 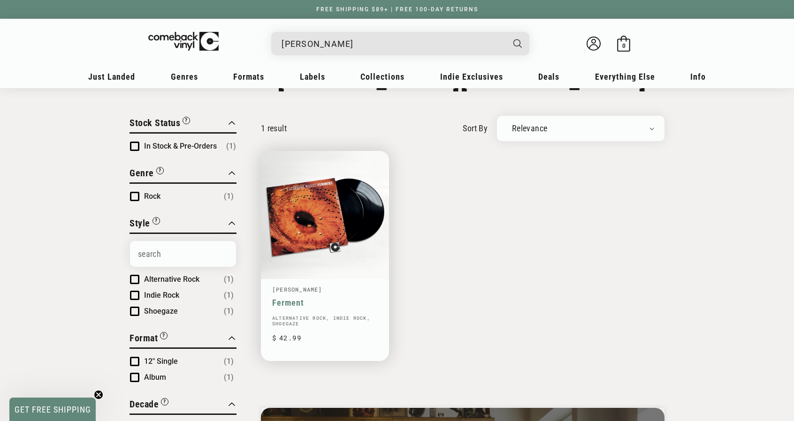 I want to click on span: Rock, so click(x=152, y=196).